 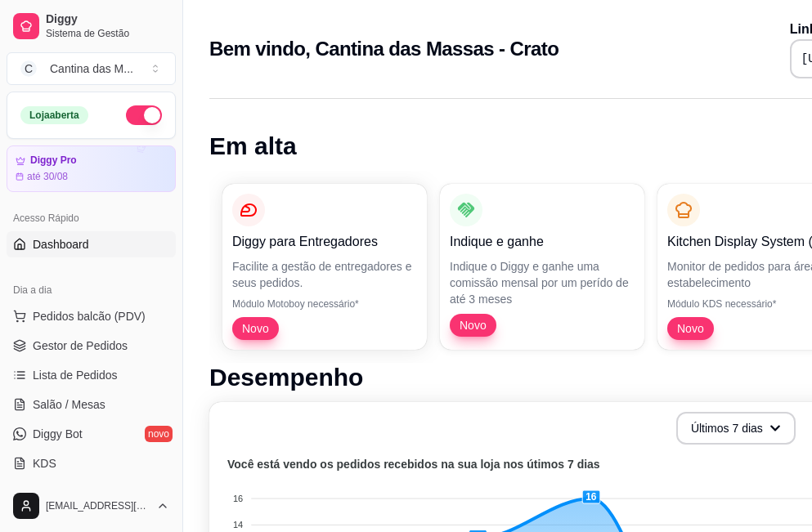 I want to click on button: Indique e ganheIndique o Diggy e ganhe uma comissão mensal por um perído de até 3 mesesNovo, so click(x=542, y=266).